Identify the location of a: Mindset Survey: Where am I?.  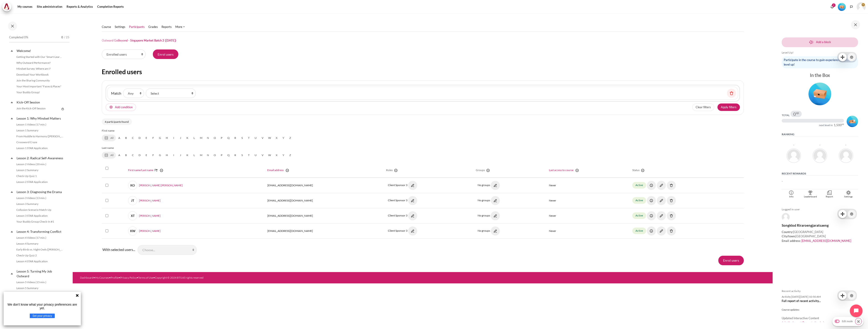
(39, 69).